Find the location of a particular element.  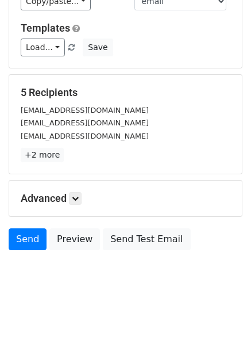

h5: Advanced is located at coordinates (125, 198).